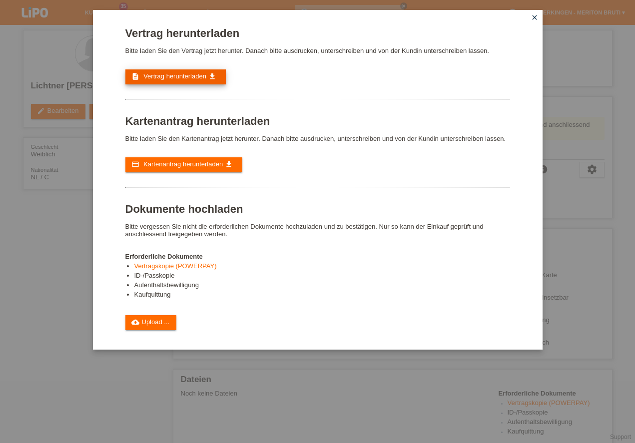  What do you see at coordinates (135, 164) in the screenshot?
I see `i: credit_card` at bounding box center [135, 164].